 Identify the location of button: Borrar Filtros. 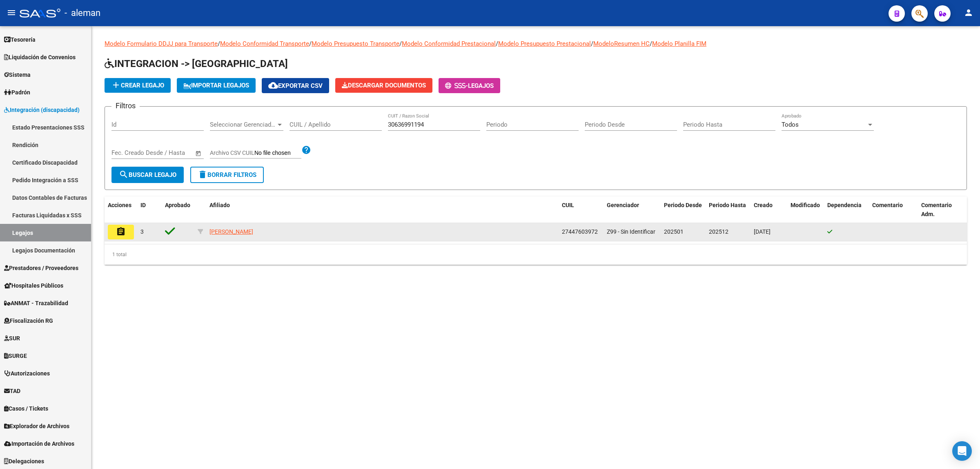
(227, 175).